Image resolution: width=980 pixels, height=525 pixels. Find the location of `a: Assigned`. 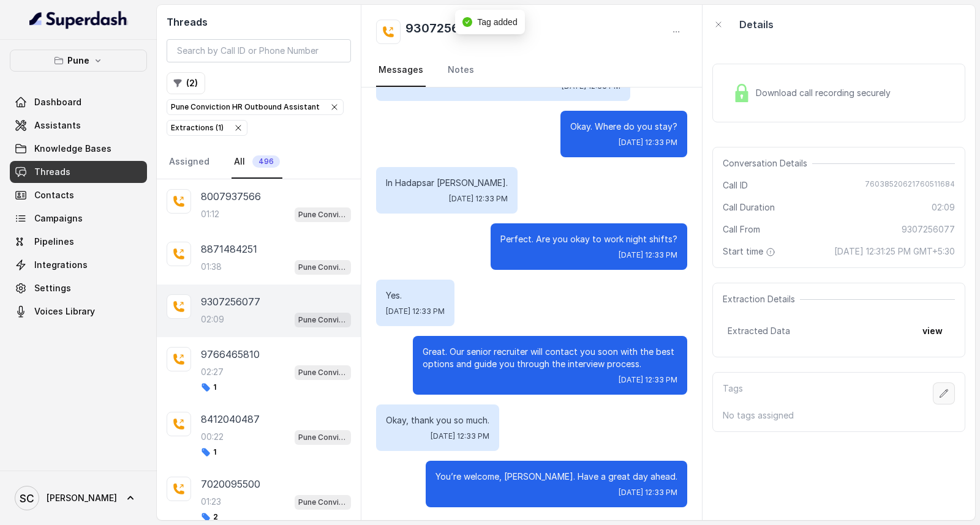

a: Assigned is located at coordinates (189, 163).